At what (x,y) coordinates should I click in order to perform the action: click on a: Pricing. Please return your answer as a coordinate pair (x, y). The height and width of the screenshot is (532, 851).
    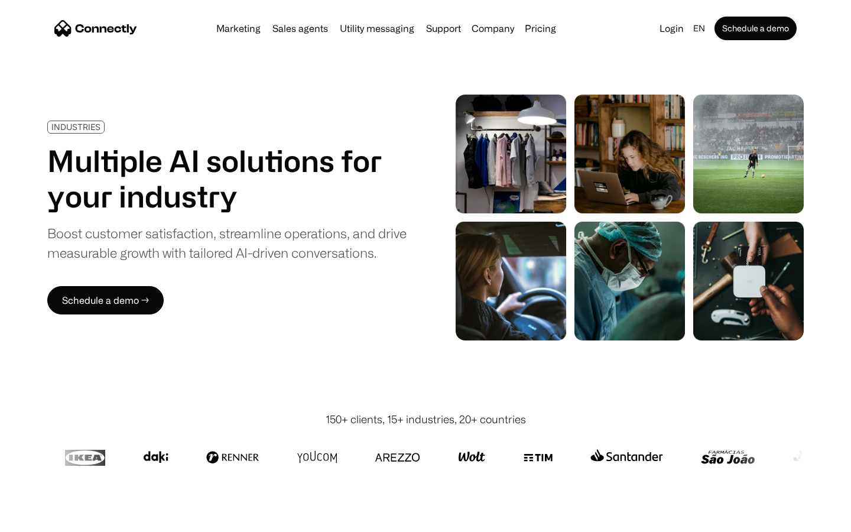
    Looking at the image, I should click on (540, 28).